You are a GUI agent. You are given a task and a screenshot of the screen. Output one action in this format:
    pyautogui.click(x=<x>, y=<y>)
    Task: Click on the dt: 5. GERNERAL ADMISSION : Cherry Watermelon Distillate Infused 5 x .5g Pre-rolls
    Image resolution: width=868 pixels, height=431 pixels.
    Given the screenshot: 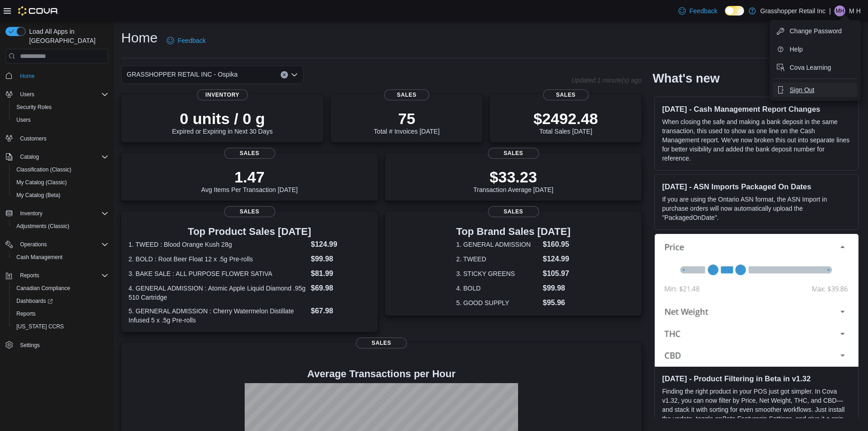 What is the action you would take?
    pyautogui.click(x=218, y=315)
    